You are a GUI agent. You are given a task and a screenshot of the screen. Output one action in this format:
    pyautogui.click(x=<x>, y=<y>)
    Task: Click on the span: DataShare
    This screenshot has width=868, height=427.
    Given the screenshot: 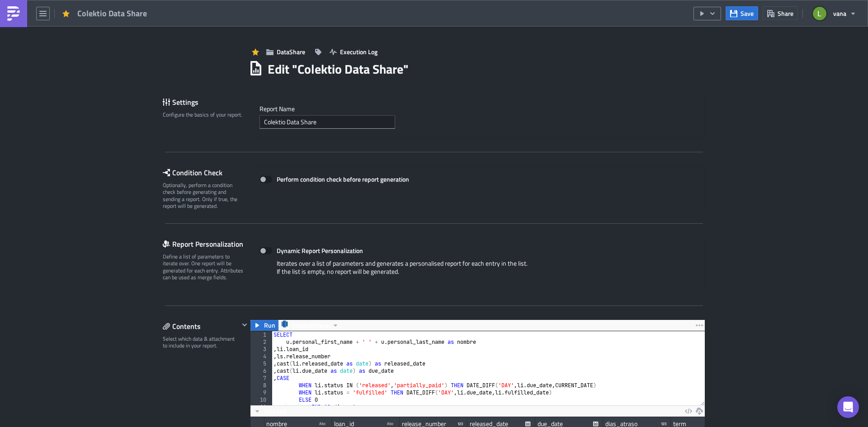 What is the action you would take?
    pyautogui.click(x=290, y=52)
    